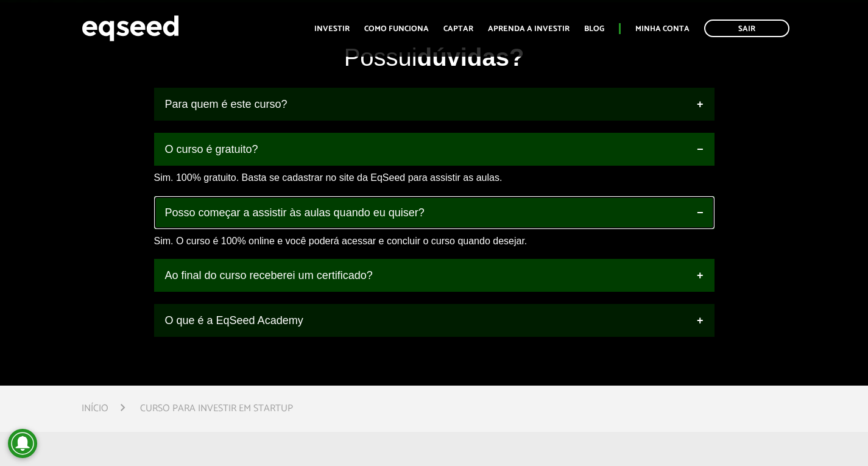 The width and height of the screenshot is (868, 466). I want to click on a: Início, so click(95, 409).